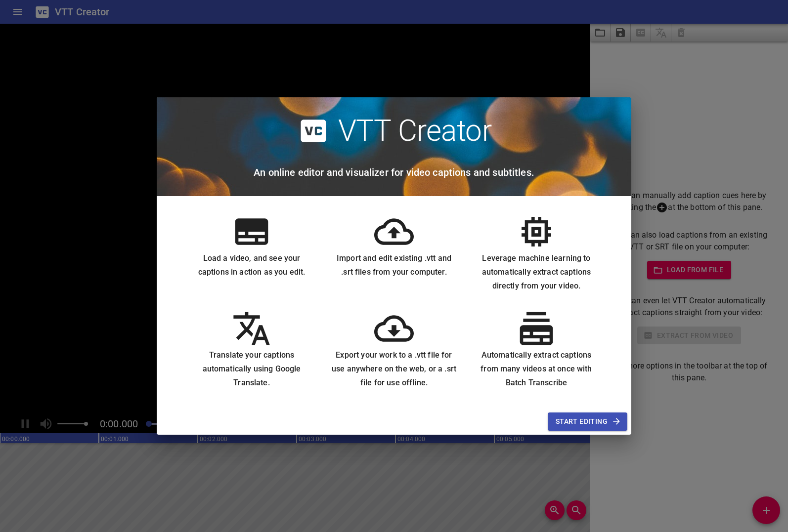  I want to click on h6: Load a video, and see your captions in action as you edit., so click(252, 266).